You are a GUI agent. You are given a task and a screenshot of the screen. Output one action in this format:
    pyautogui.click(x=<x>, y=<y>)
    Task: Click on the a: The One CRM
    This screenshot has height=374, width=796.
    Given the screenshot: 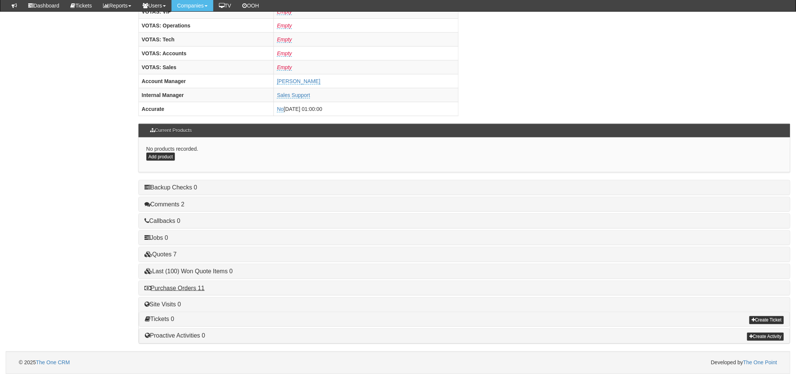 What is the action you would take?
    pyautogui.click(x=53, y=363)
    